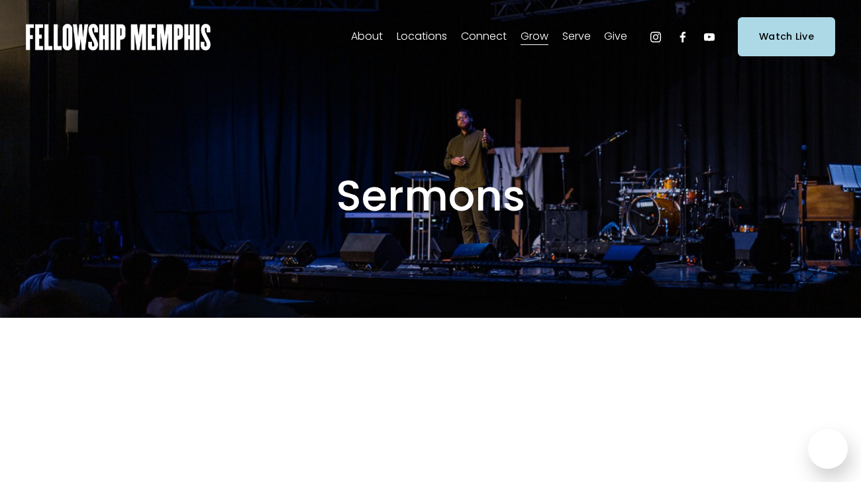 The image size is (861, 482). Describe the element at coordinates (683, 37) in the screenshot. I see `a: Facebook` at that location.